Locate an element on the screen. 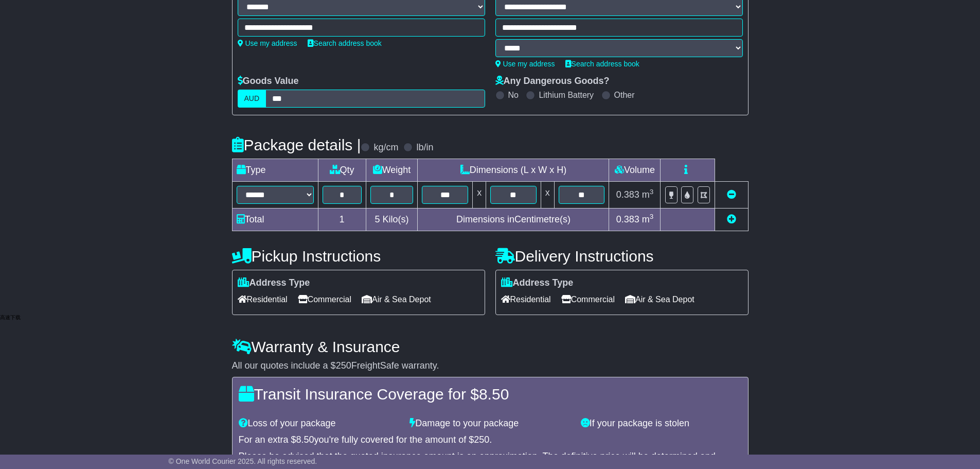  div: If your package is stolen is located at coordinates (661, 424).